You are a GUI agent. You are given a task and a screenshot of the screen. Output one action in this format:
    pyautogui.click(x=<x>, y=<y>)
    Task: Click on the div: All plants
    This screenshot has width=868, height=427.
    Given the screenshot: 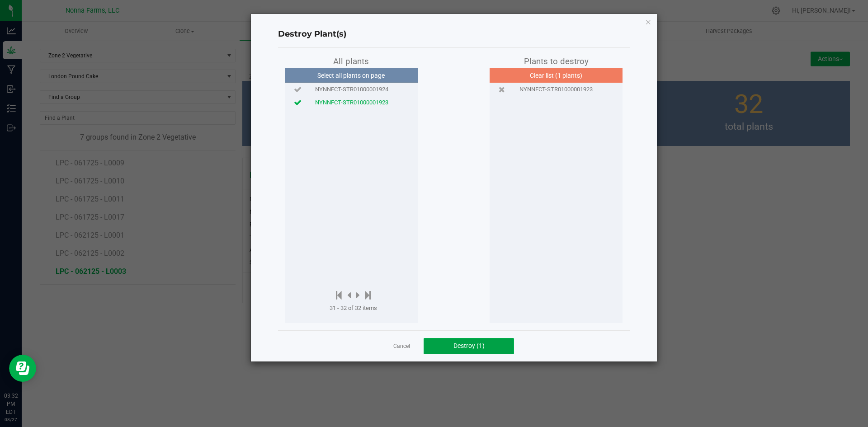 What is the action you would take?
    pyautogui.click(x=351, y=61)
    